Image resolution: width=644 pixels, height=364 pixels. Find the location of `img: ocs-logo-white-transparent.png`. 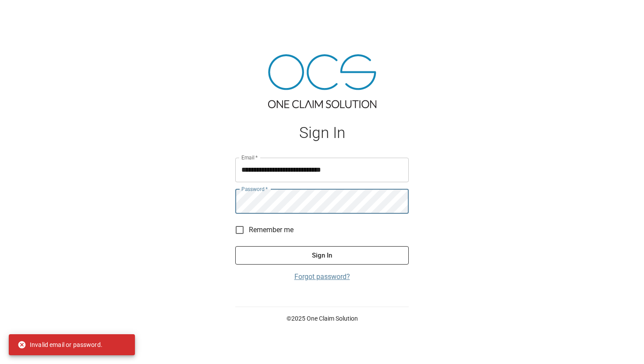

img: ocs-logo-white-transparent.png is located at coordinates (28, 14).